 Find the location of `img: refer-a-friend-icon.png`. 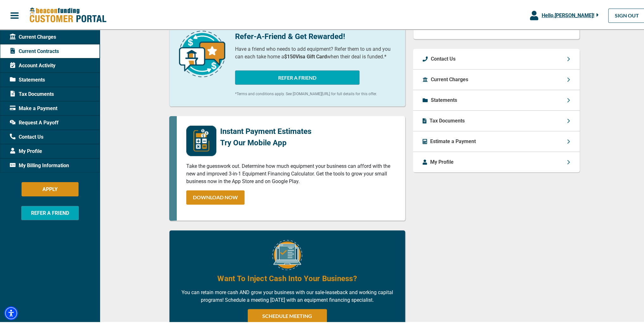

img: refer-a-friend-icon.png is located at coordinates (202, 53).